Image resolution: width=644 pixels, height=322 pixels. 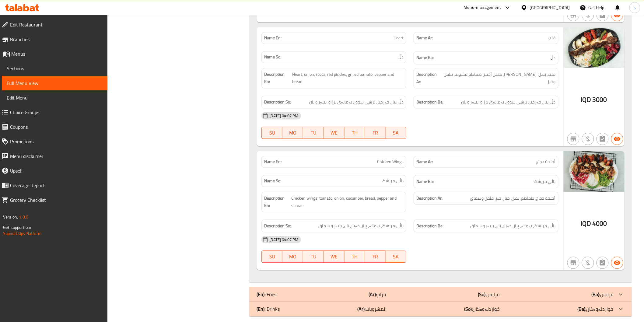 What do you see at coordinates (56, 156) in the screenshot?
I see `span: Menu disclaimer` at bounding box center [56, 156].